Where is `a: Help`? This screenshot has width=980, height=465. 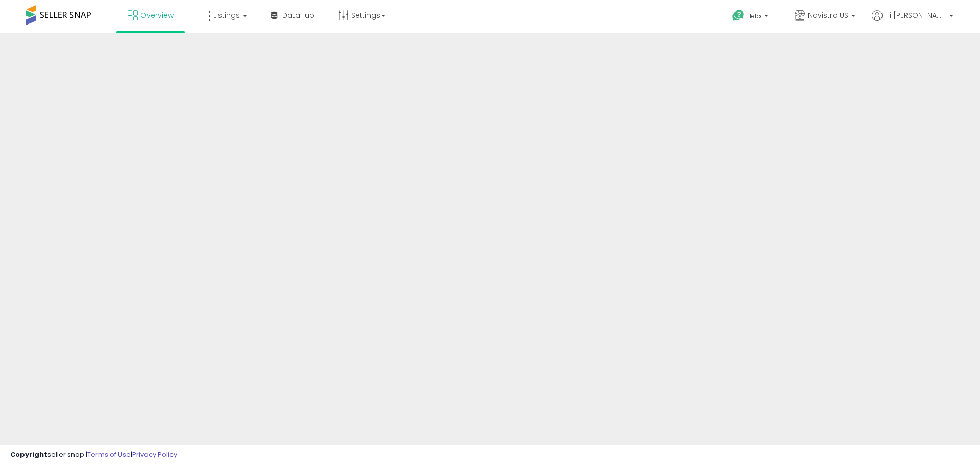 a: Help is located at coordinates (751, 17).